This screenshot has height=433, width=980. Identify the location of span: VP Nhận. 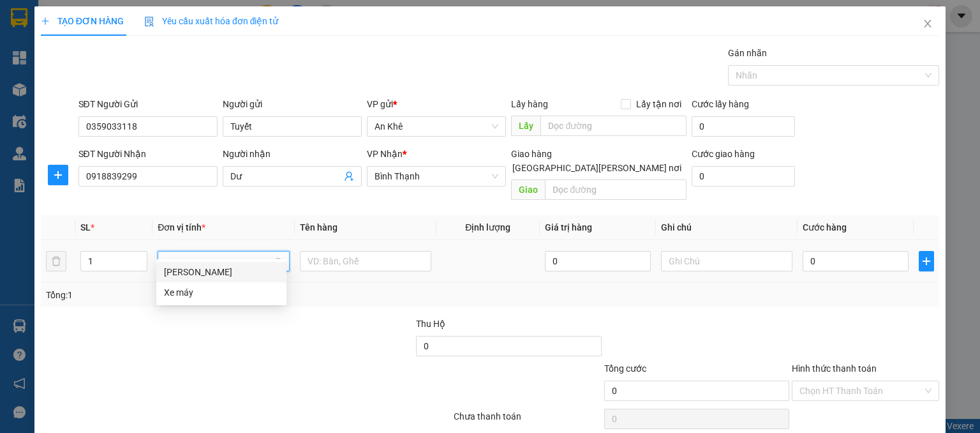
(385, 154).